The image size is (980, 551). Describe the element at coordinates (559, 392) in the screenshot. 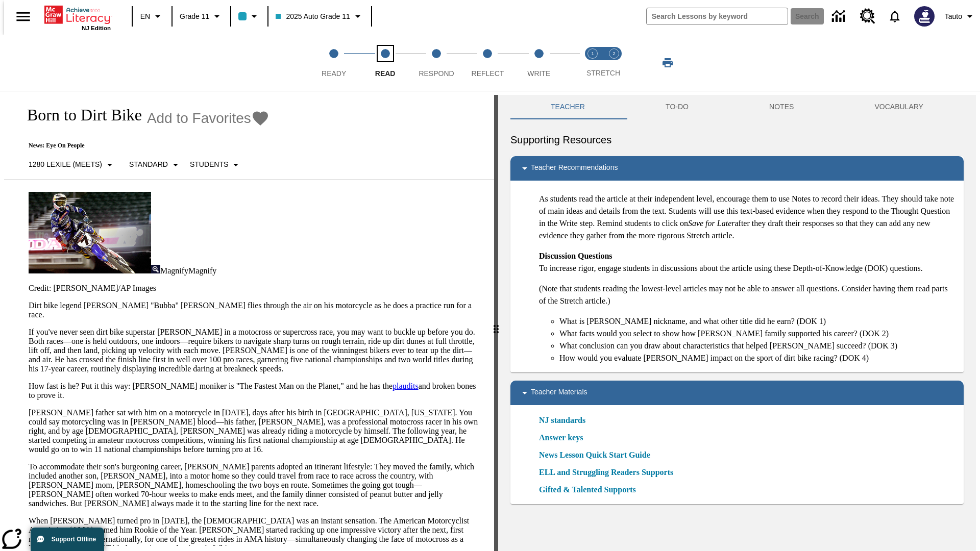

I see `p: Teacher Materials` at that location.